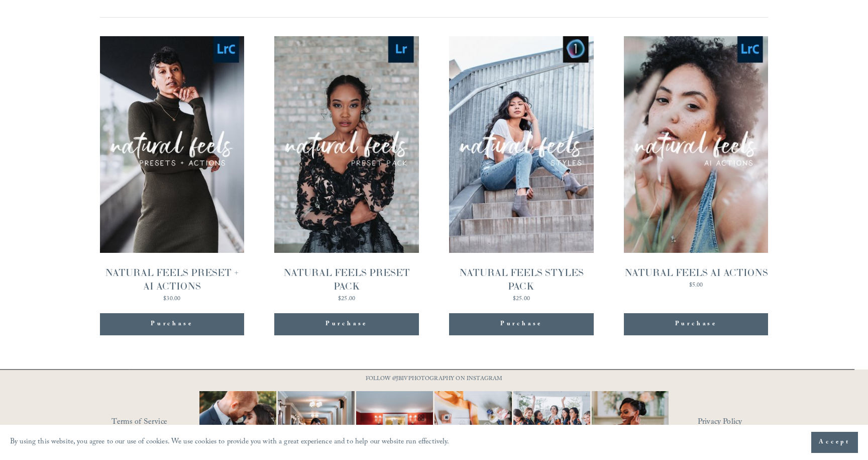 The height and width of the screenshot is (460, 868). Describe the element at coordinates (696, 169) in the screenshot. I see `a: NATURAL FEELS AI ACTIONS` at that location.